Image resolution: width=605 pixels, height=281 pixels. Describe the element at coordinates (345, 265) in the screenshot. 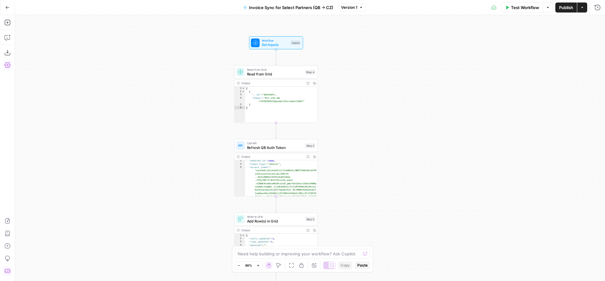

I see `span: Copy` at that location.